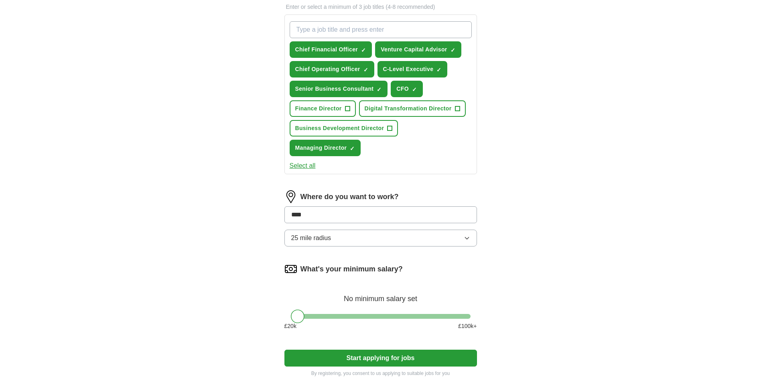 Image resolution: width=761 pixels, height=383 pixels. I want to click on div: No minimum salary set, so click(381, 294).